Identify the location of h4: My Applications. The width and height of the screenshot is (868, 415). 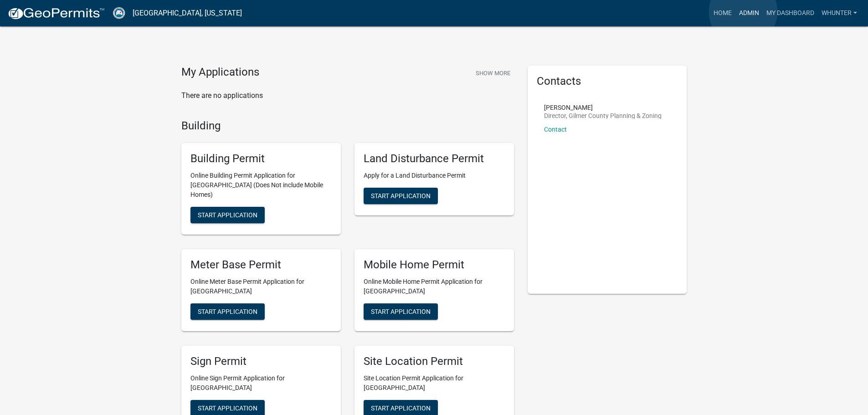
(220, 72).